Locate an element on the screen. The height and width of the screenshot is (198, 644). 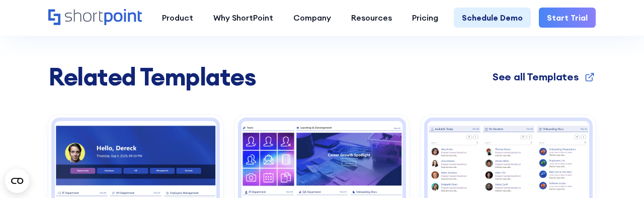
a: Why ShortPoint is located at coordinates (243, 18).